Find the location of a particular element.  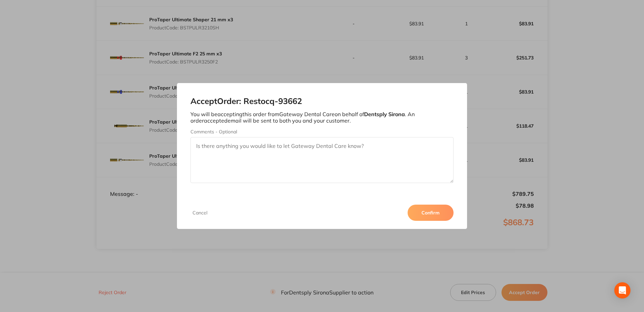

button: Confirm is located at coordinates (431, 213).